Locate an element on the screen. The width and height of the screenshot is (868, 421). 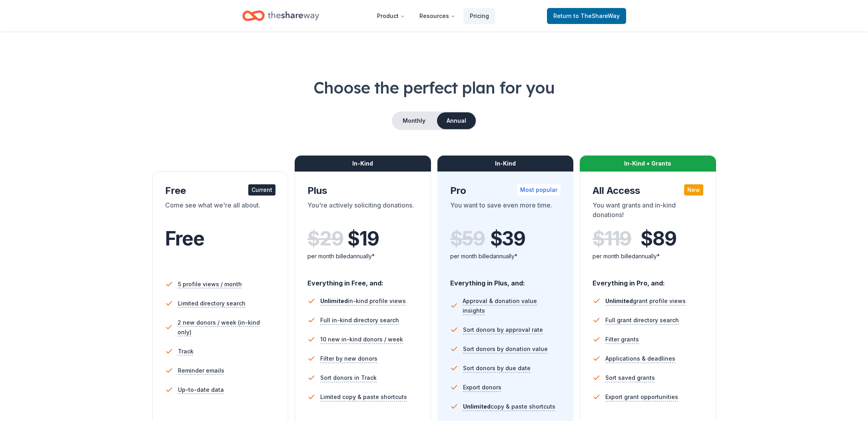
nav: Main is located at coordinates (433, 16).